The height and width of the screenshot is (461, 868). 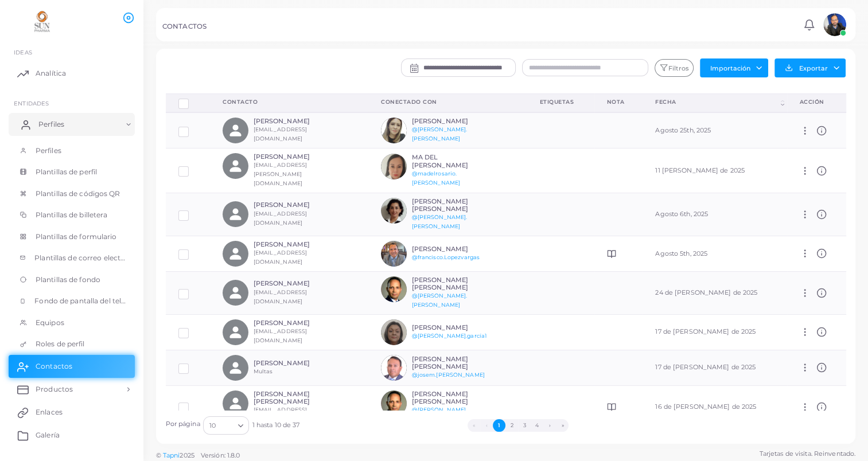 What do you see at coordinates (72, 366) in the screenshot?
I see `a: Contactos` at bounding box center [72, 366].